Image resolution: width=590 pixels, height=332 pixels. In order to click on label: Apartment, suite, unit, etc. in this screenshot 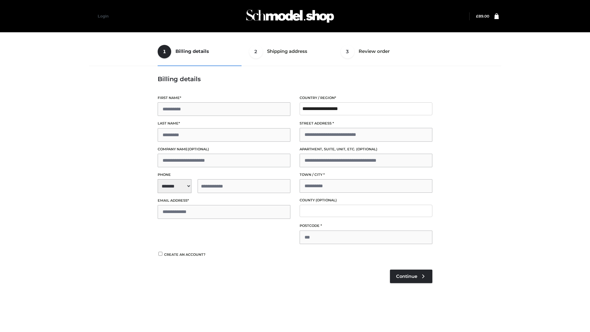, I will do `click(366, 149)`.